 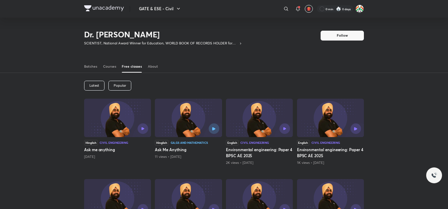 What do you see at coordinates (109, 66) in the screenshot?
I see `a: Courses` at bounding box center [109, 66].